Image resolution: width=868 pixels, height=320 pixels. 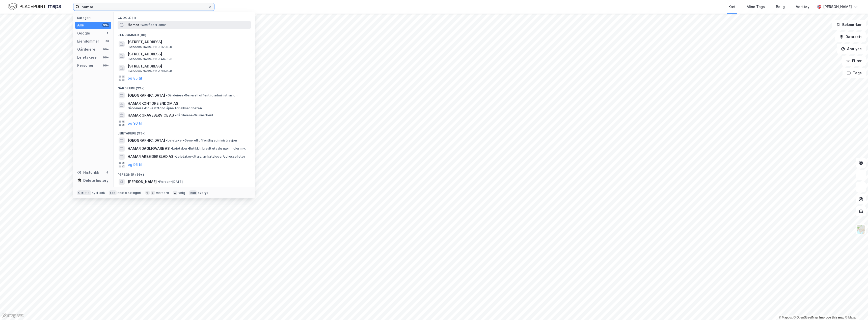 I want to click on span: Eiendom • 3439-111-138-0-0, so click(x=150, y=71).